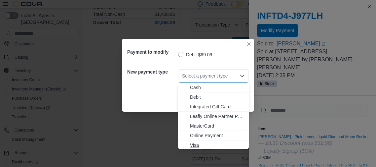  What do you see at coordinates (152, 72) in the screenshot?
I see `h5: New payment type` at bounding box center [152, 72].